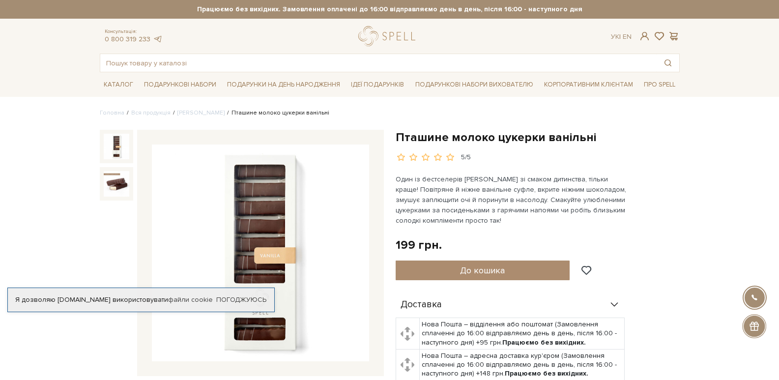 The width and height of the screenshot is (779, 380). I want to click on span: До кошика, so click(482, 270).